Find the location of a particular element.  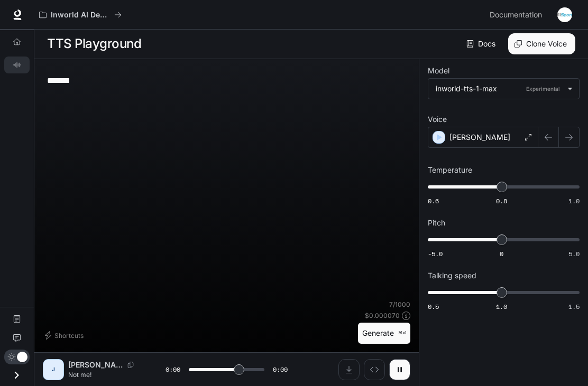

span: 5.0 is located at coordinates (573, 254).